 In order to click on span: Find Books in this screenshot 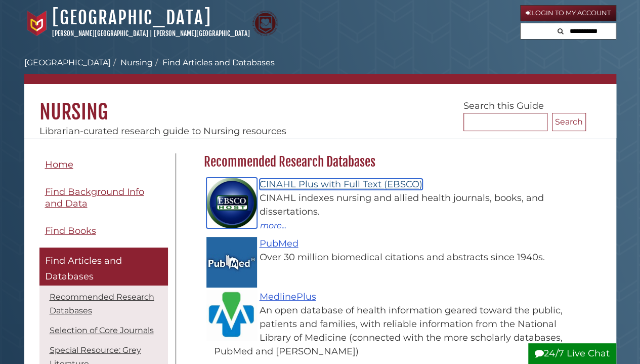, I will do `click(70, 231)`.